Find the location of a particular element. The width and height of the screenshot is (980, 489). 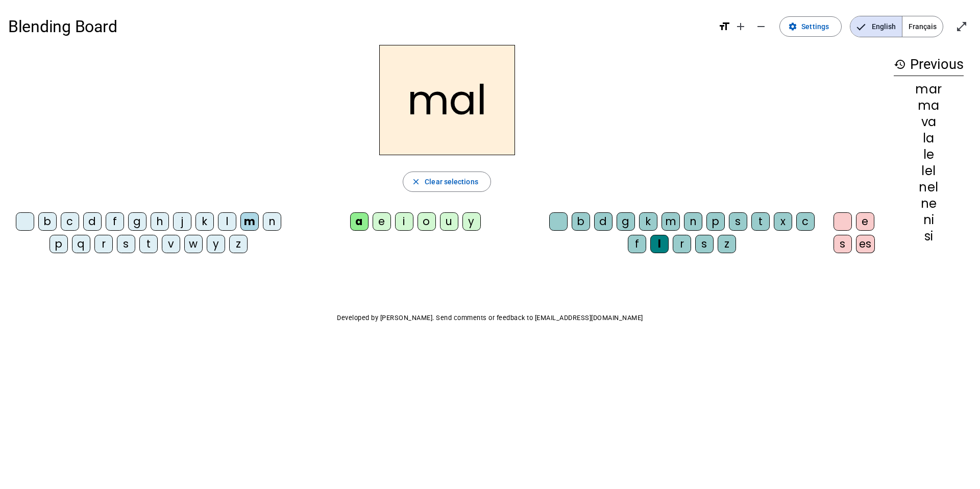

div: ma is located at coordinates (929, 106).